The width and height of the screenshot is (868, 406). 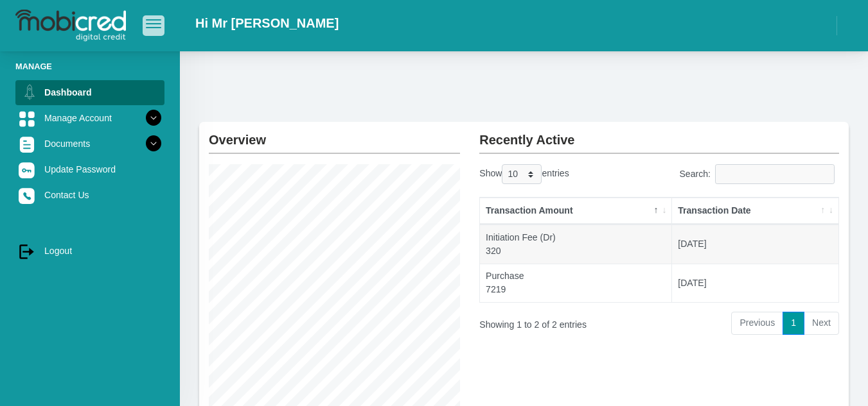 I want to click on a: Documents, so click(x=90, y=144).